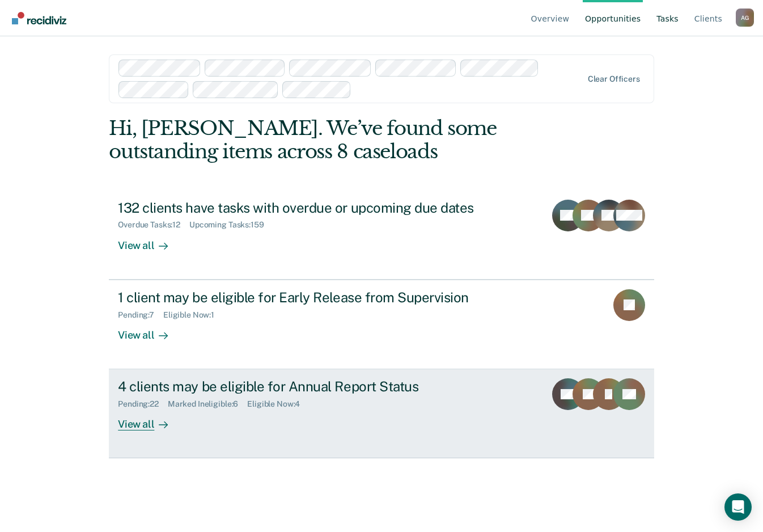  Describe the element at coordinates (738, 507) in the screenshot. I see `div: Open Intercom Messenger` at that location.